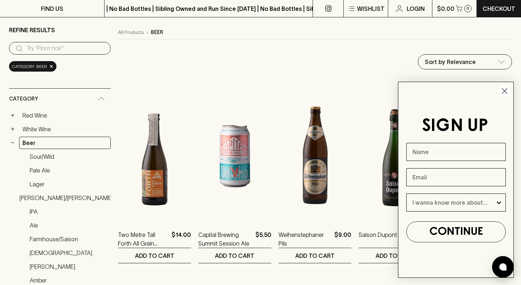 Image resolution: width=521 pixels, height=285 pixels. Describe the element at coordinates (378, 239) in the screenshot. I see `p: Saison Dupont` at that location.